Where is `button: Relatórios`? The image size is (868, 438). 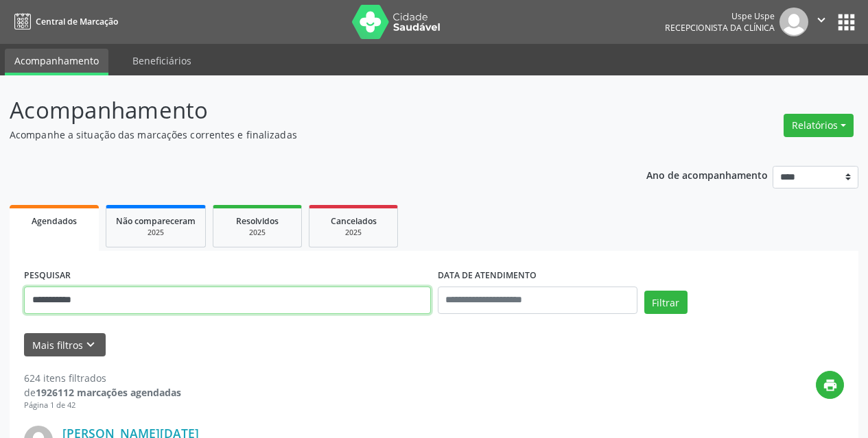
button: Relatórios is located at coordinates (819, 126).